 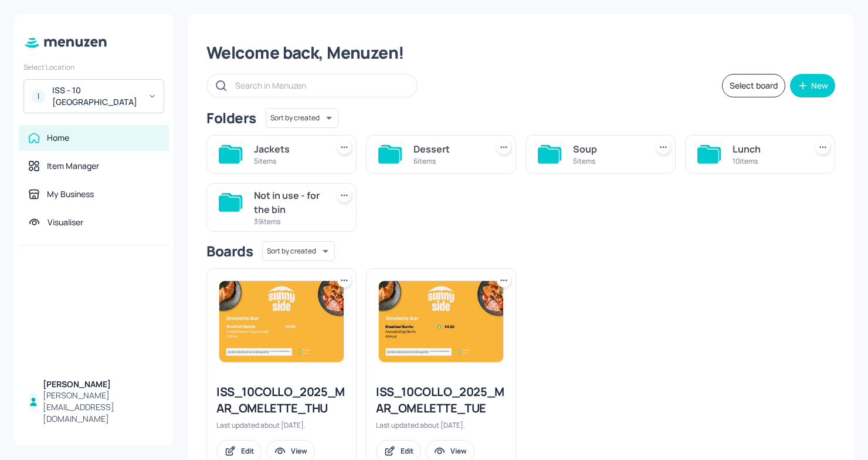 I want to click on div: Soup, so click(x=608, y=149).